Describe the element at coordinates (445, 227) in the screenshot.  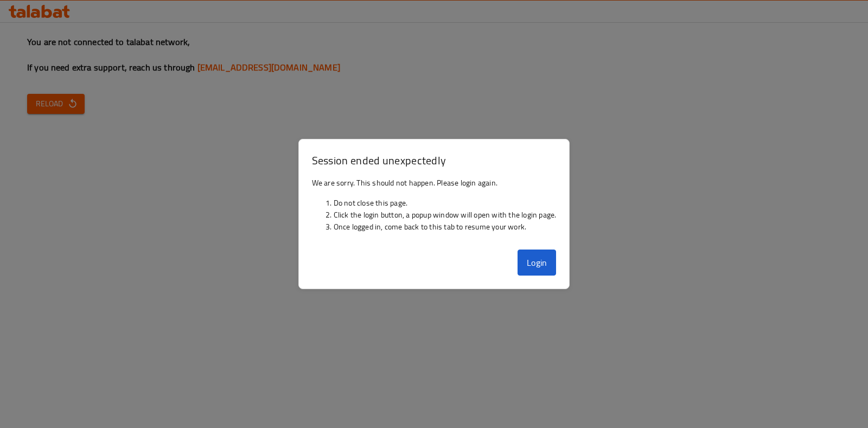
I see `li: Once logged in, come back to this tab to resume your work.` at that location.